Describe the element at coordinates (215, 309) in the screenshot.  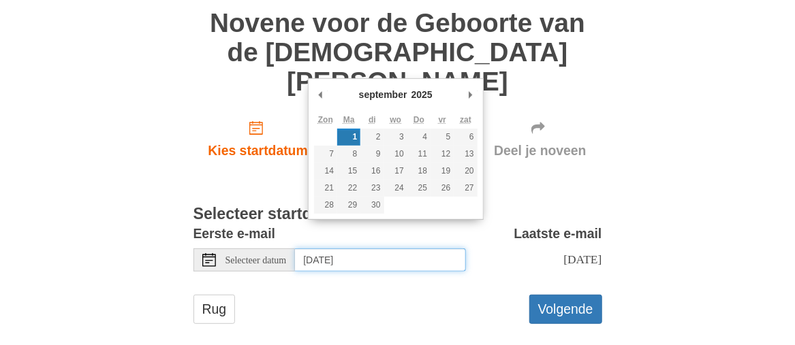
I see `a: Rug` at that location.